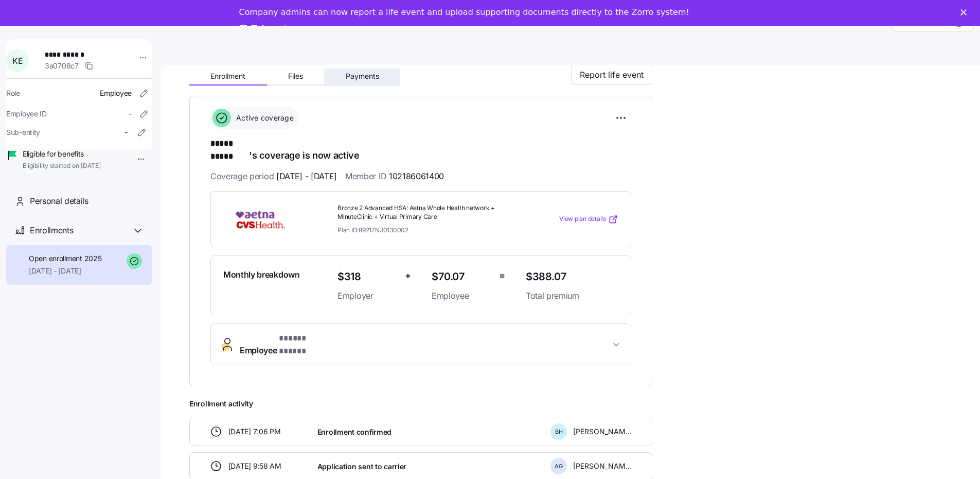  What do you see at coordinates (559, 431) in the screenshot?
I see `span: B H` at bounding box center [559, 431].